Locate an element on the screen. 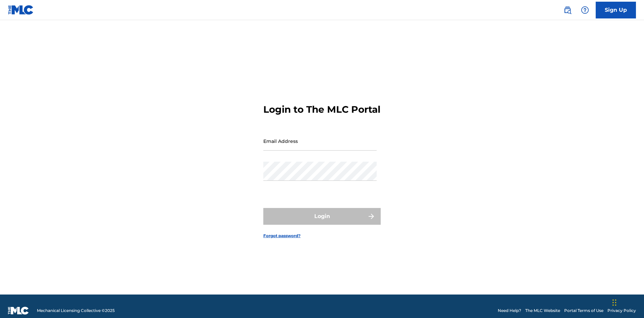  div: Help is located at coordinates (585, 10).